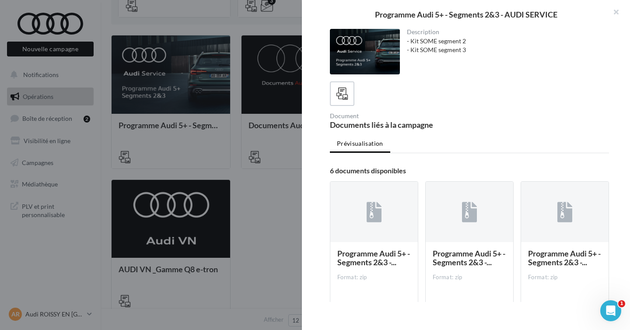 This screenshot has height=330, width=630. Describe the element at coordinates (621, 303) in the screenshot. I see `span: 1` at that location.